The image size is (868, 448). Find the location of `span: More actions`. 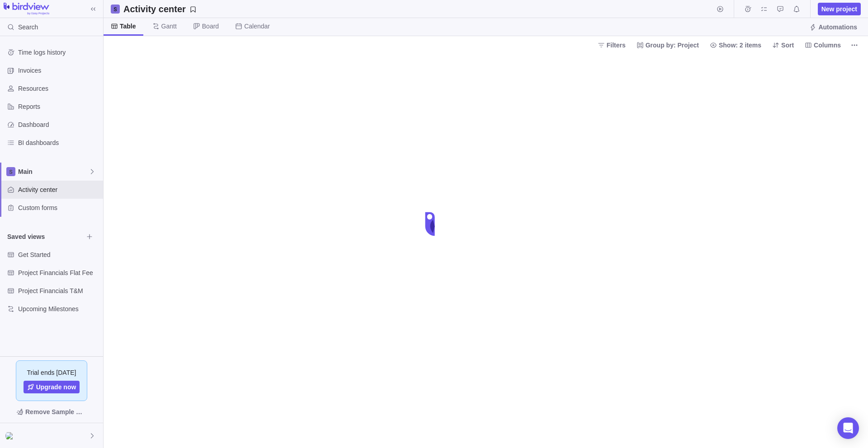

span: More actions is located at coordinates (855, 45).